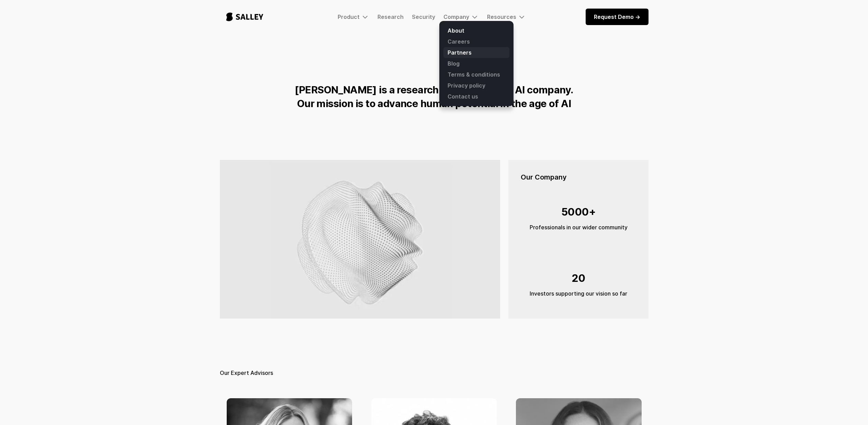 The image size is (868, 425). What do you see at coordinates (424, 16) in the screenshot?
I see `a: Security` at bounding box center [424, 16].